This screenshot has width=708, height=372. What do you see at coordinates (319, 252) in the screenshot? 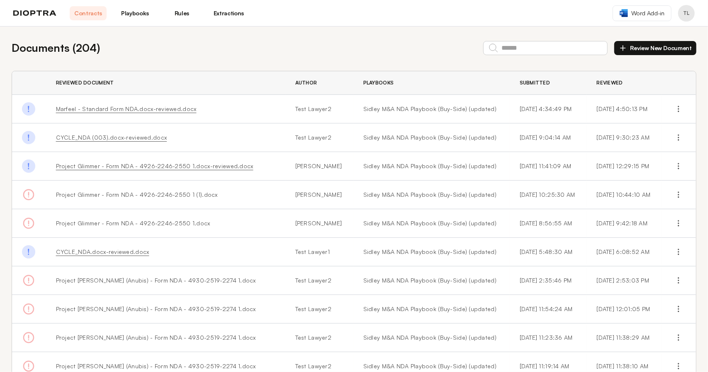
I see `td: Test Lawyer1` at bounding box center [319, 252].